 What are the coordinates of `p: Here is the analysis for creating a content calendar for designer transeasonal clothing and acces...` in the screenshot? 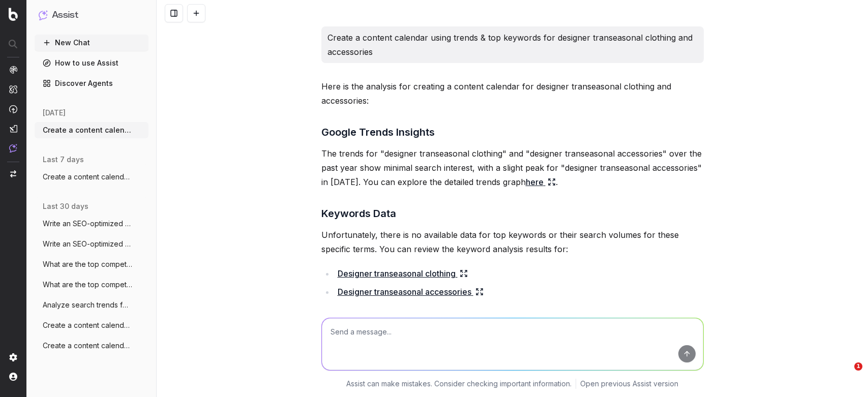 It's located at (513, 94).